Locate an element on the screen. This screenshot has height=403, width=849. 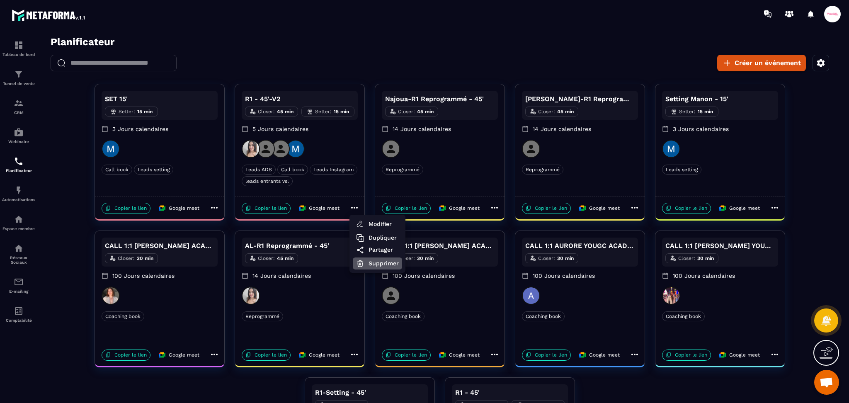
p: Réseaux Sociaux is located at coordinates (19, 260).